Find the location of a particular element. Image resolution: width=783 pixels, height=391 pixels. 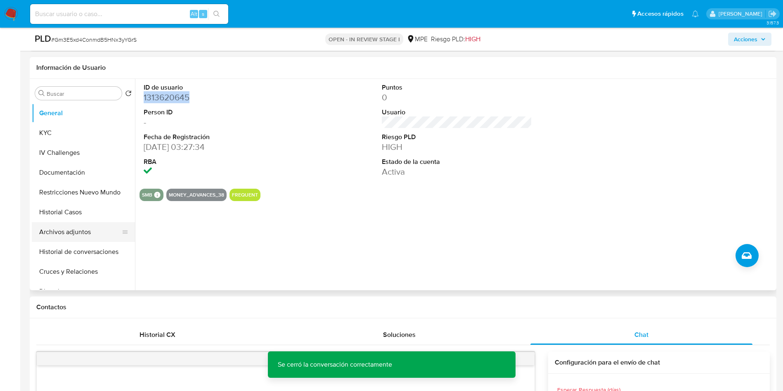

a: Salir is located at coordinates (772, 14).